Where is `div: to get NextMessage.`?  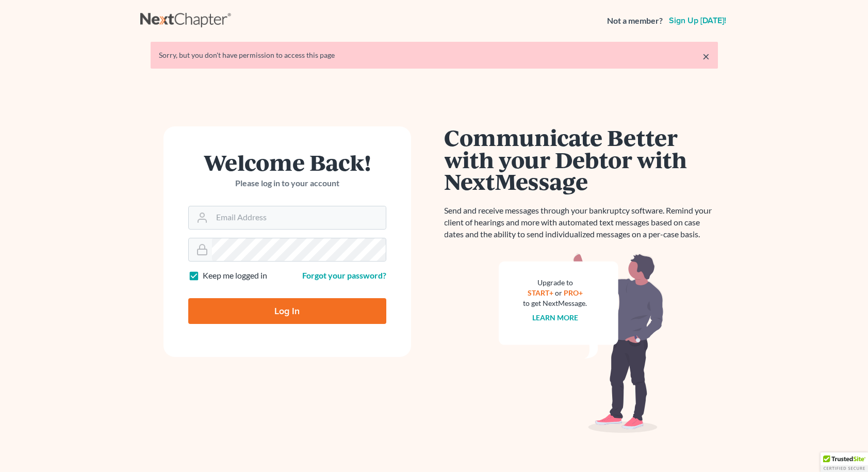 div: to get NextMessage. is located at coordinates (555, 303).